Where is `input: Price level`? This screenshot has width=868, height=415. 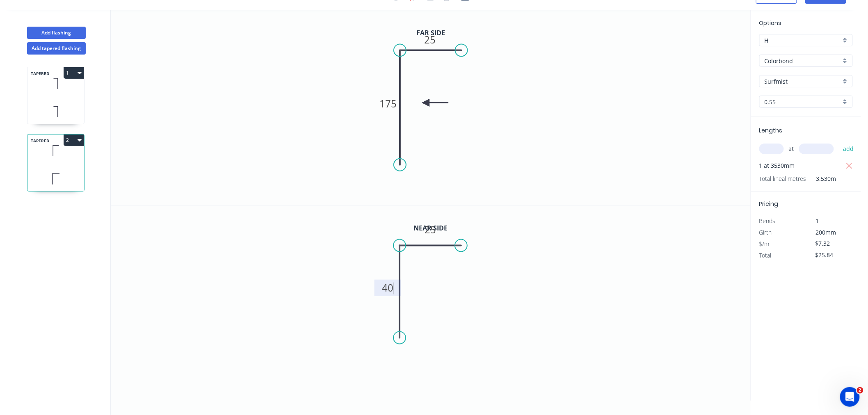
input: Price level is located at coordinates (803, 40).